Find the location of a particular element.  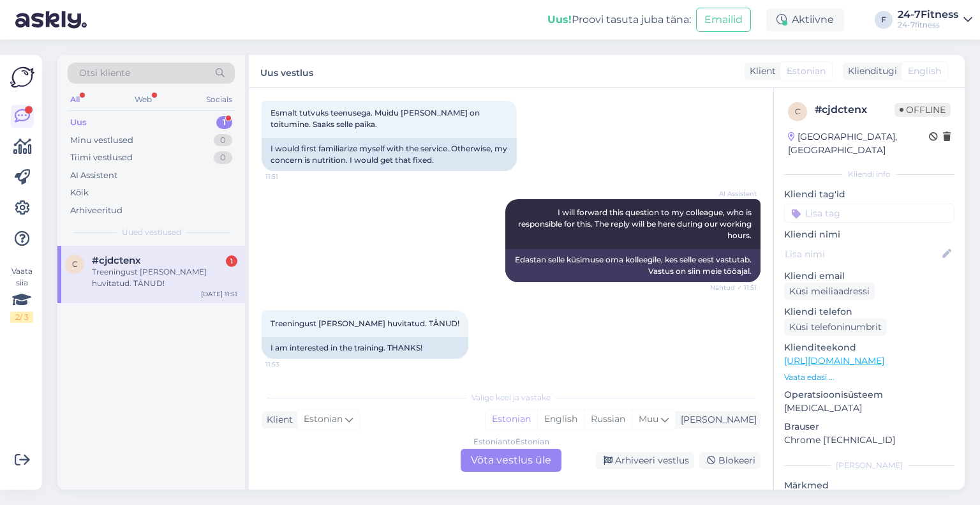

p: Klienditeekond is located at coordinates (869, 347).